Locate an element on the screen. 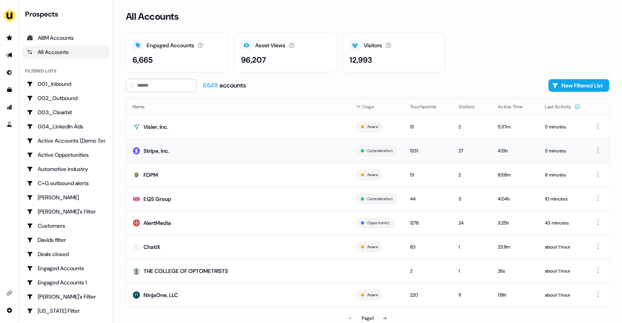 The width and height of the screenshot is (622, 323). div: 1 is located at coordinates (472, 271).